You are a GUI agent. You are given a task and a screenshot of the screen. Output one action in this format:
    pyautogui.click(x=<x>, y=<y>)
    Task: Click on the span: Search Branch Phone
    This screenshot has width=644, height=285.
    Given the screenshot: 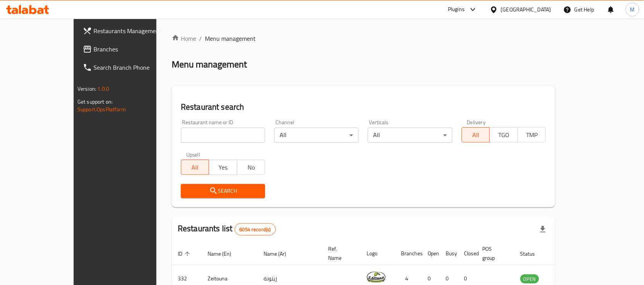 What is the action you would take?
    pyautogui.click(x=135, y=68)
    